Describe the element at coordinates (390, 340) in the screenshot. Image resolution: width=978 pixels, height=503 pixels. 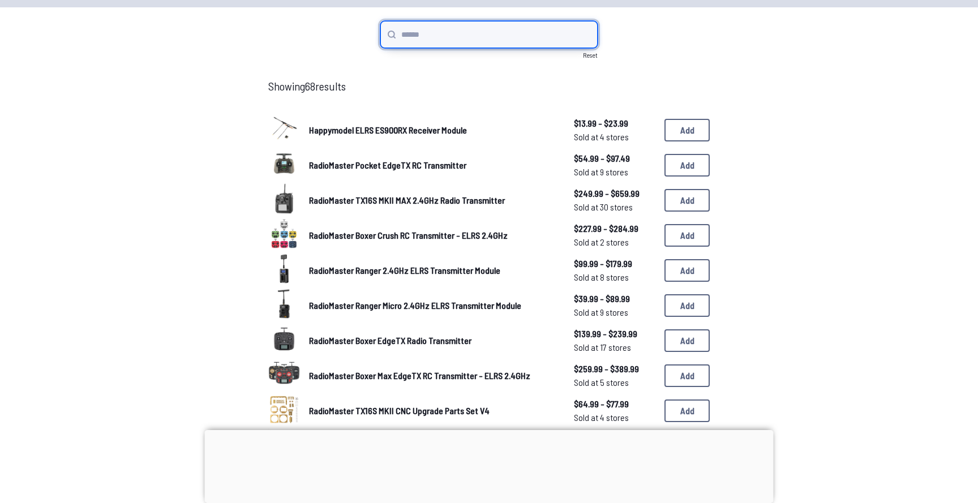
I see `span: RadioMaster Boxer EdgeTX Radio Transmitter` at that location.